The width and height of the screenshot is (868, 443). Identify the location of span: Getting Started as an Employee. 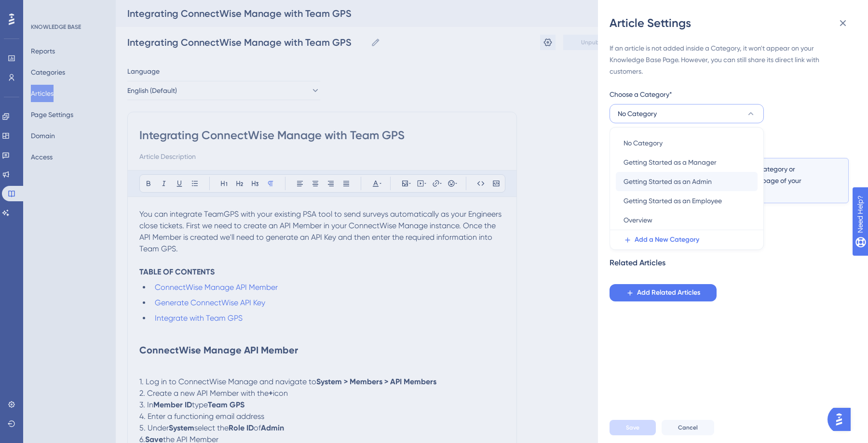
(672, 201).